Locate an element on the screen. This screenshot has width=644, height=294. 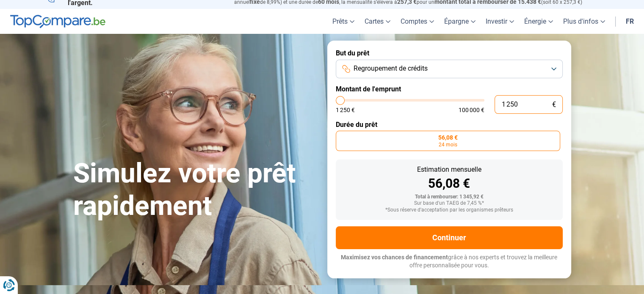
div: Total à rembourser: 1 345,92 € is located at coordinates (449, 197).